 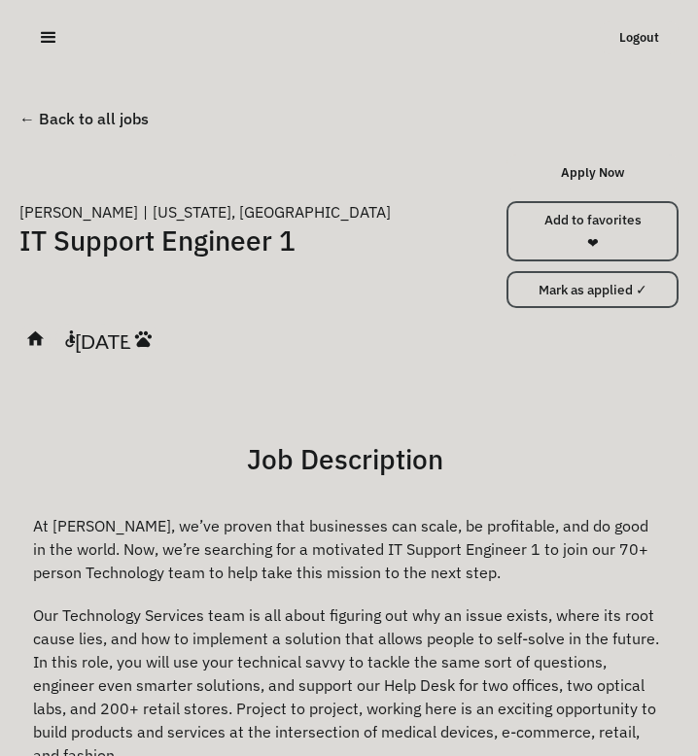 I want to click on a: Add to favorites ❤, so click(x=592, y=231).